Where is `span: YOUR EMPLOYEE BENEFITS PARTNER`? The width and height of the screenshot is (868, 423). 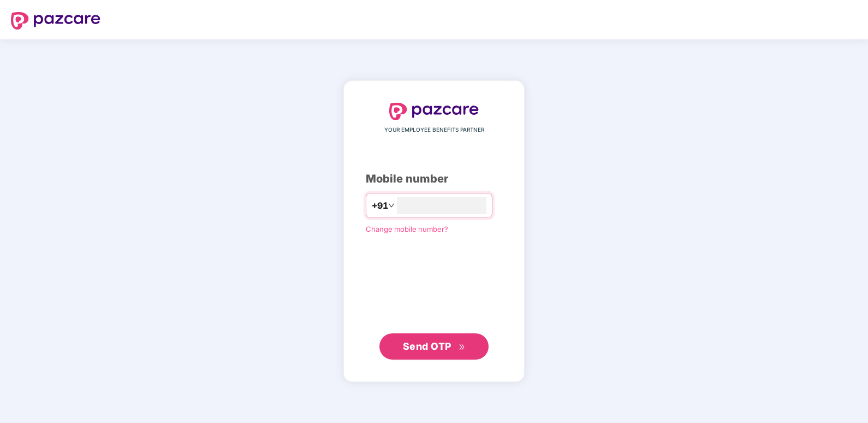 span: YOUR EMPLOYEE BENEFITS PARTNER is located at coordinates (434, 130).